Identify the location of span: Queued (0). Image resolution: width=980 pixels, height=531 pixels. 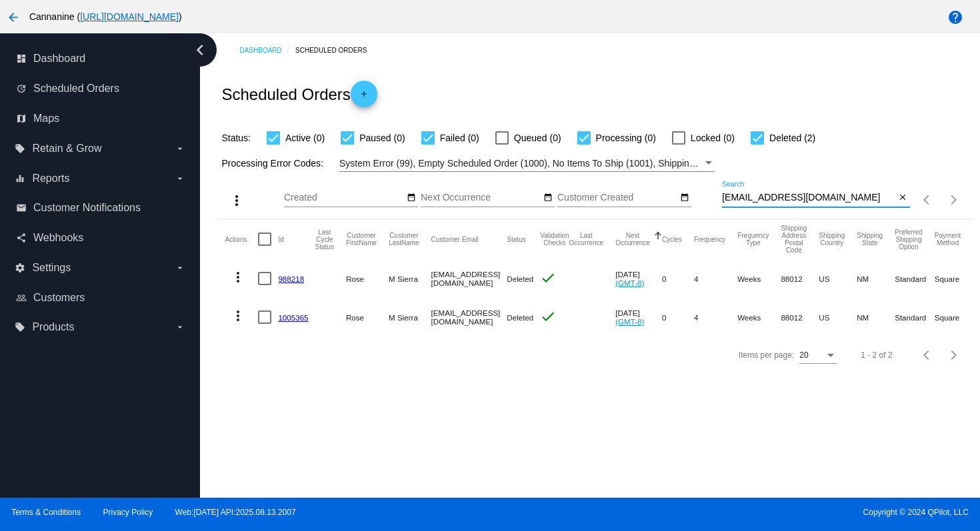
(537, 138).